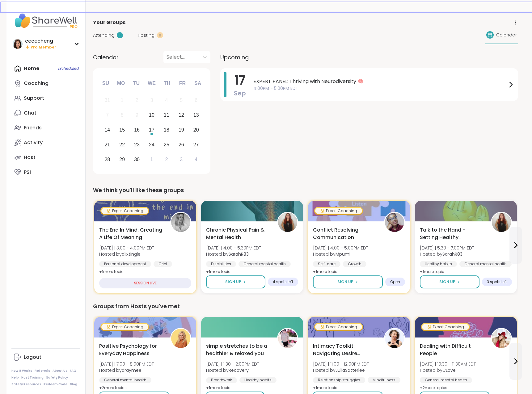 Image resolution: width=532 pixels, height=394 pixels. Describe the element at coordinates (166, 144) in the screenshot. I see `div: Choose Thursday, September 25th, 2025` at that location.